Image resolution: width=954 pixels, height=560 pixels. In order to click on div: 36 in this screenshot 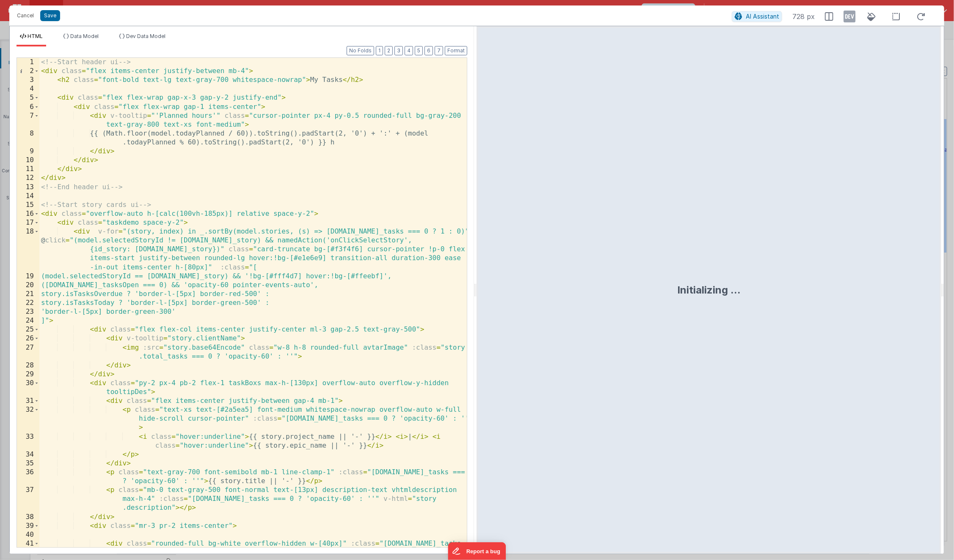, I will do `click(28, 478)`.